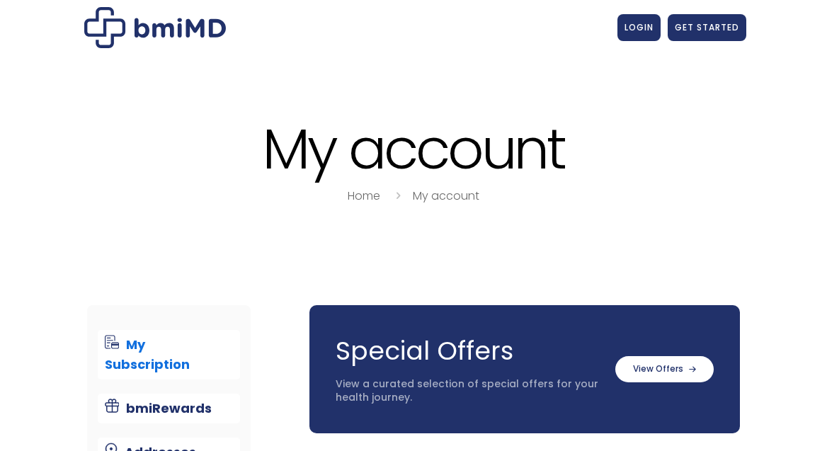 The image size is (827, 451). Describe the element at coordinates (446, 195) in the screenshot. I see `a: My account` at that location.